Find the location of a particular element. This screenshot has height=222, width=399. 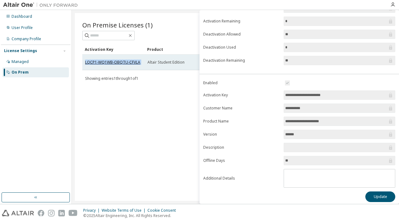

label: Activation Key is located at coordinates (242, 95).